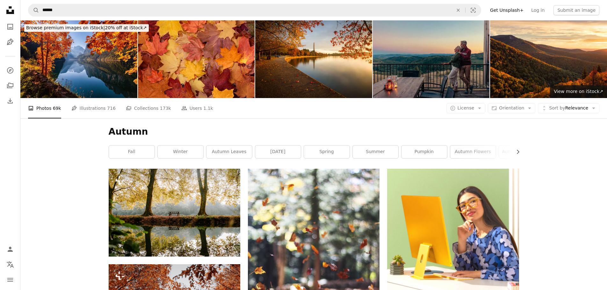 This screenshot has width=607, height=290. I want to click on a: summer, so click(375, 152).